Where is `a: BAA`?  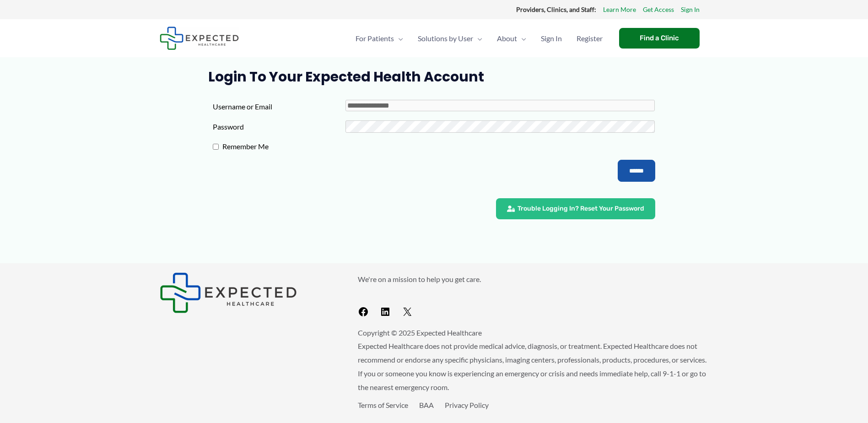 a: BAA is located at coordinates (427, 405).